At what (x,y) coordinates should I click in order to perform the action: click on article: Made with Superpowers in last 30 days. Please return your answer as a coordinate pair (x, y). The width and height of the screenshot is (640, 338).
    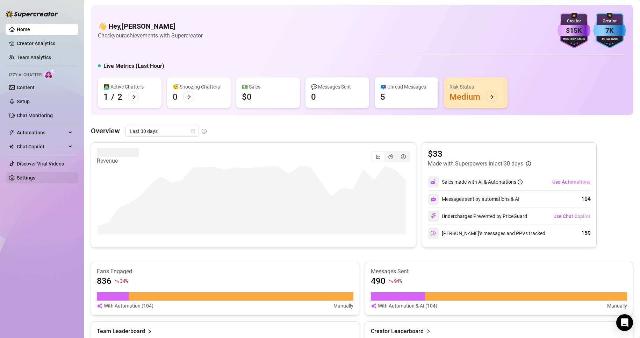
    Looking at the image, I should click on (476, 164).